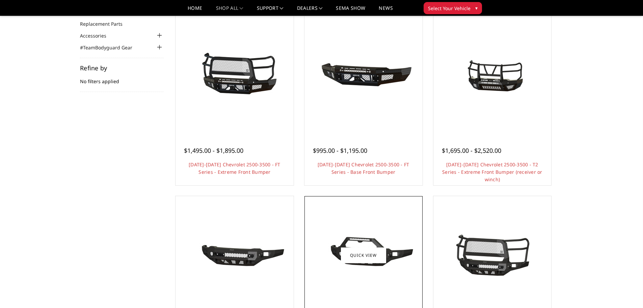 Image resolution: width=643 pixels, height=308 pixels. Describe the element at coordinates (110, 47) in the screenshot. I see `a: #TeamBodyguard Gear` at that location.